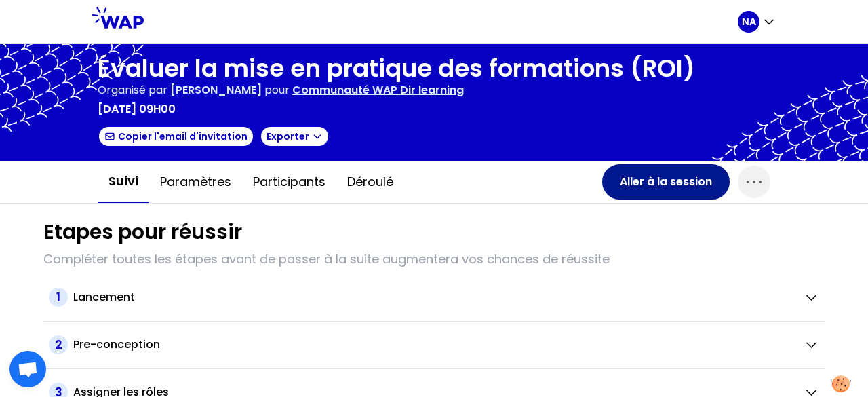 The image size is (868, 397). What do you see at coordinates (123, 182) in the screenshot?
I see `button: Suivi` at bounding box center [123, 182].